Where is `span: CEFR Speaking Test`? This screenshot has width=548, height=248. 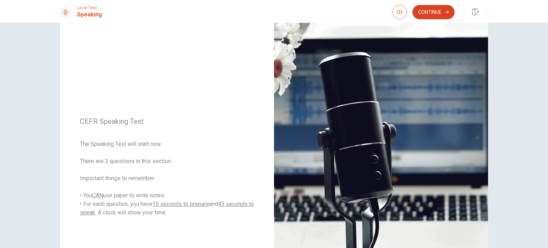
span: CEFR Speaking Test is located at coordinates (167, 121).